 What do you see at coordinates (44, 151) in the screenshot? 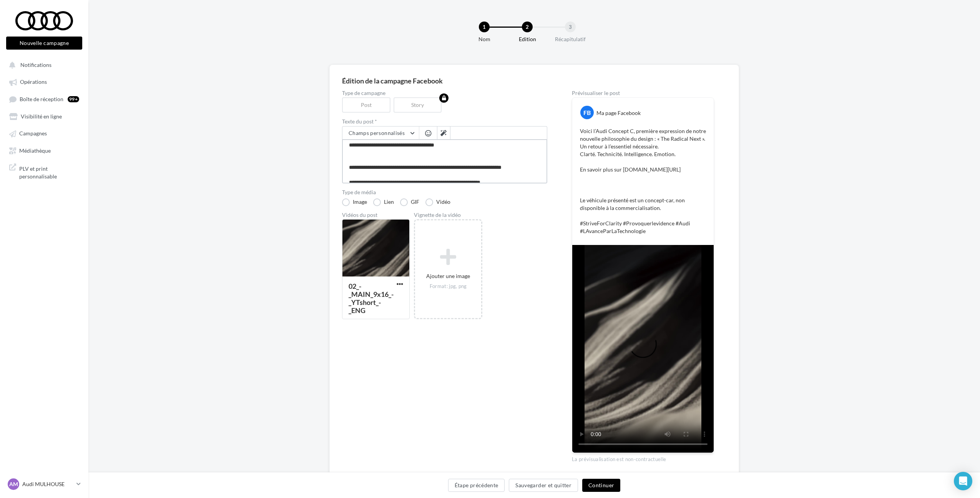
I see `a: Médiathèque` at bounding box center [44, 151].